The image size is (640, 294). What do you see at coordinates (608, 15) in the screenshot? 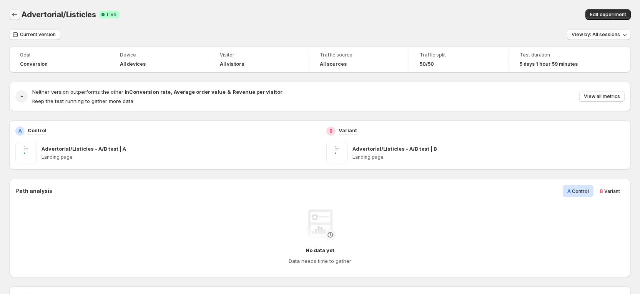
I see `span: Edit experiment` at bounding box center [608, 15].